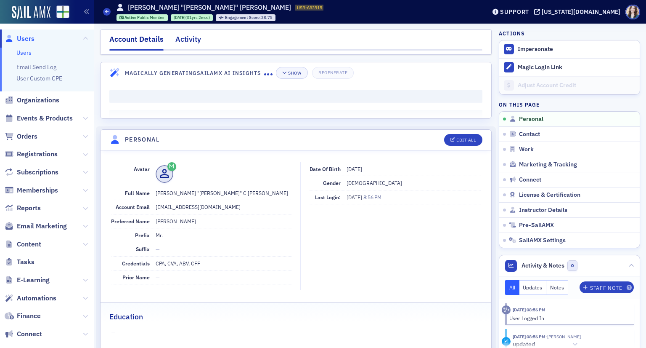  Describe the element at coordinates (36, 67) in the screenshot. I see `a: Email Send Log` at that location.